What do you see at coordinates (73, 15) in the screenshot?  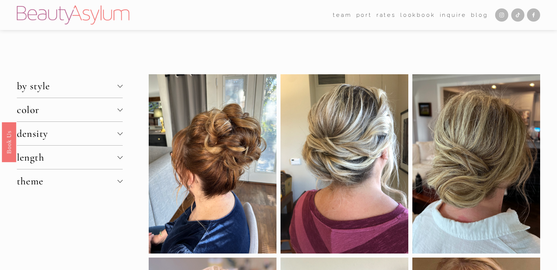 I see `img: Beauty Asylum | Bridal Hair &amp; Makeup Charlotte &amp; Atlanta` at bounding box center [73, 15].